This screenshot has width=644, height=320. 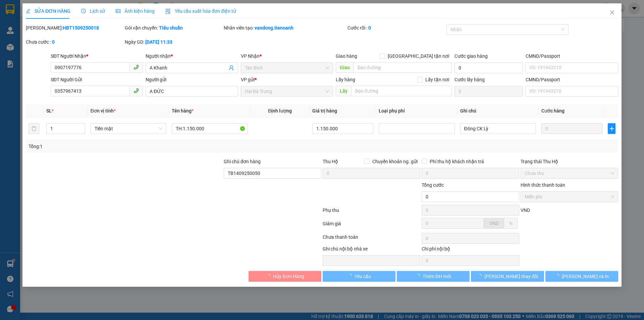 I want to click on b: Tiêu chuẩn, so click(x=171, y=28).